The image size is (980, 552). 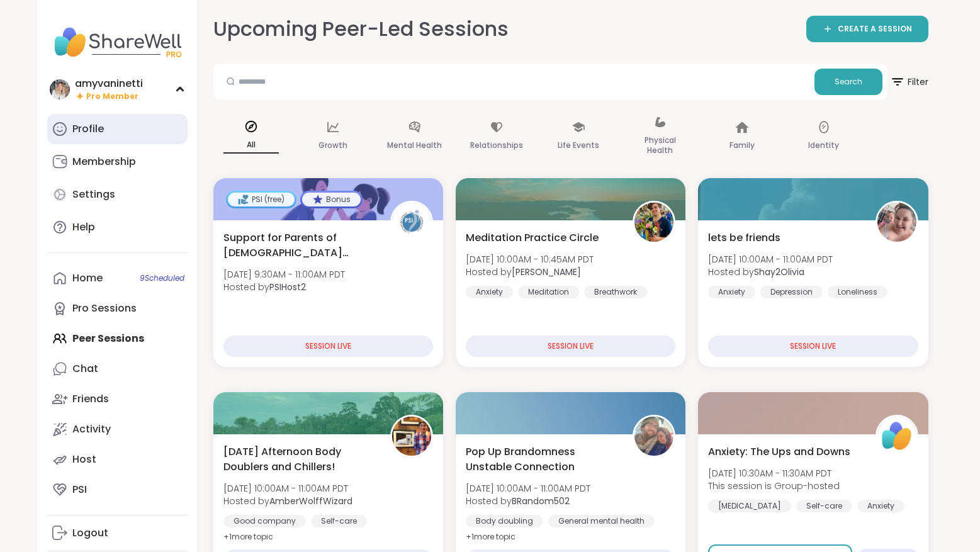 What do you see at coordinates (848, 82) in the screenshot?
I see `button: Search` at bounding box center [848, 82].